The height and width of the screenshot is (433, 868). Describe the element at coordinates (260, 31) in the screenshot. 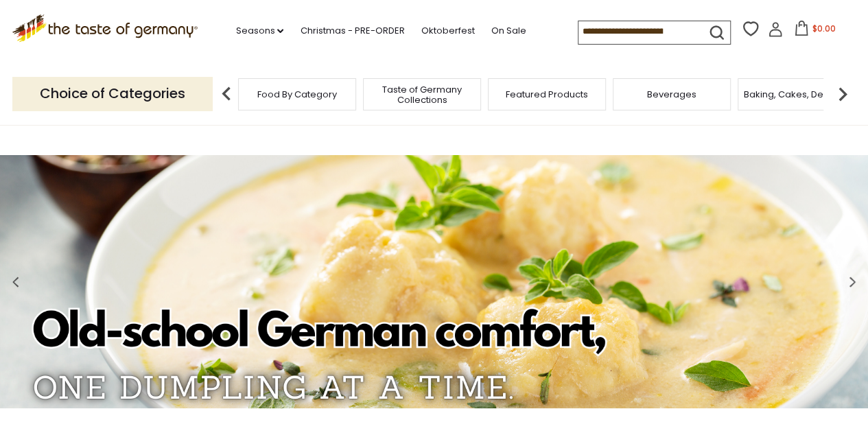

I see `a: Seasons` at that location.